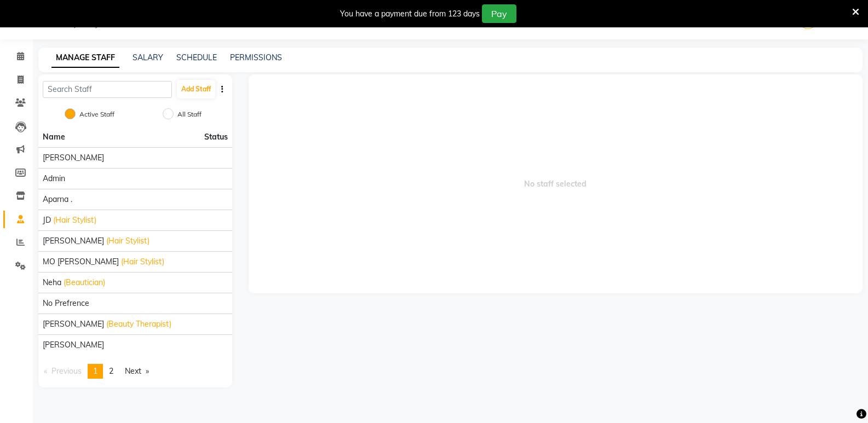 This screenshot has height=423, width=868. I want to click on span: (Beauty Therapist), so click(138, 324).